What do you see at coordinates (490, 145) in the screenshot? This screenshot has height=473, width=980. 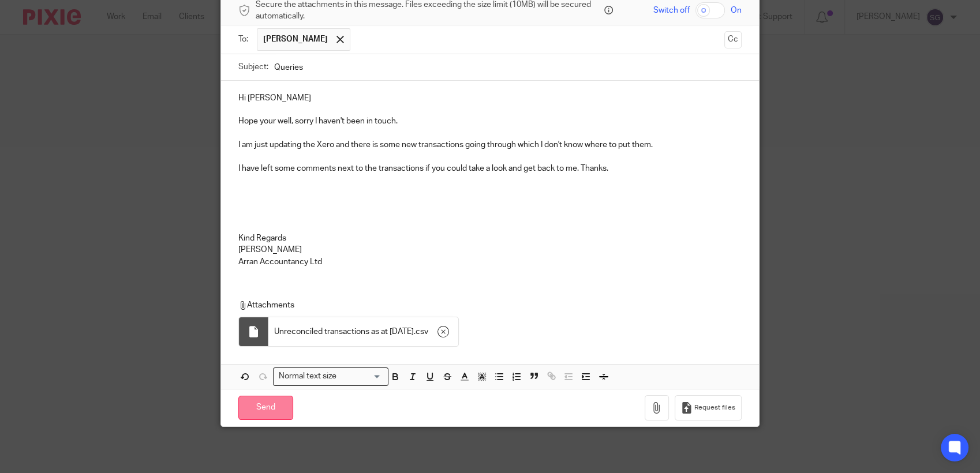 I see `p: I am just updating the Xero and there is some new transactions going through which I don't know w...` at bounding box center [490, 145].